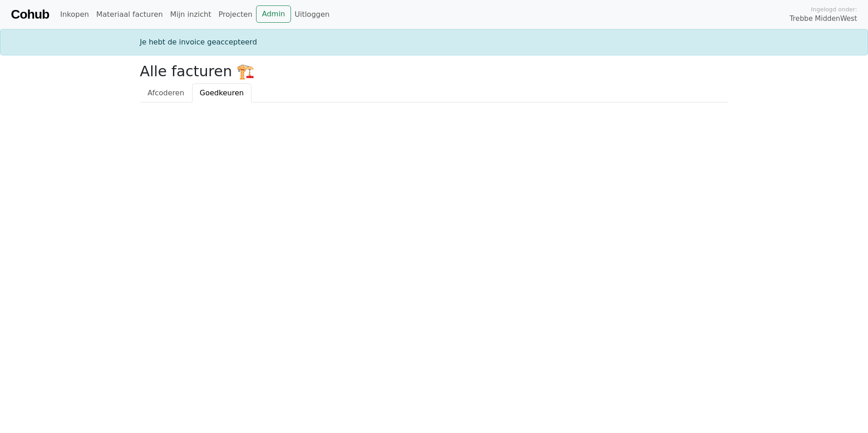 Image resolution: width=868 pixels, height=433 pixels. Describe the element at coordinates (129, 14) in the screenshot. I see `a: Materiaal facturen` at that location.